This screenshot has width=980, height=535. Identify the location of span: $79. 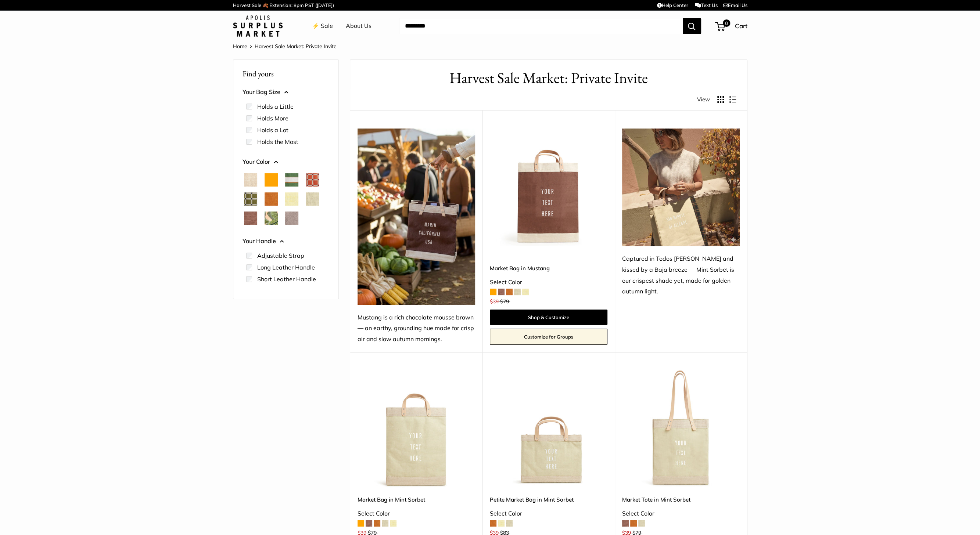
(504, 301).